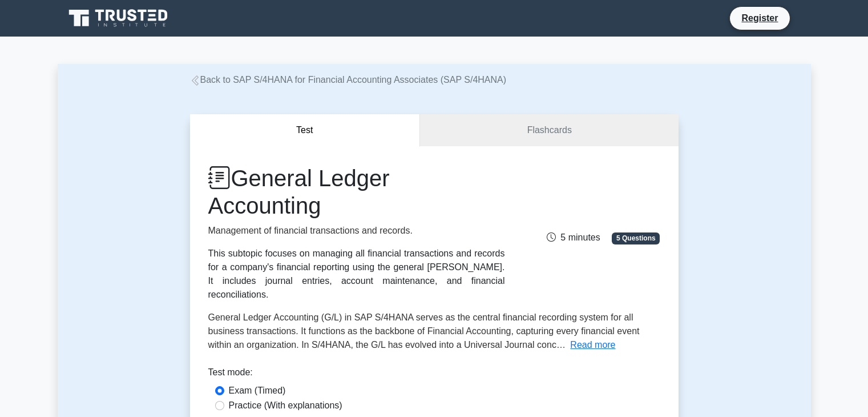 This screenshot has height=417, width=868. I want to click on button: Read more, so click(592, 345).